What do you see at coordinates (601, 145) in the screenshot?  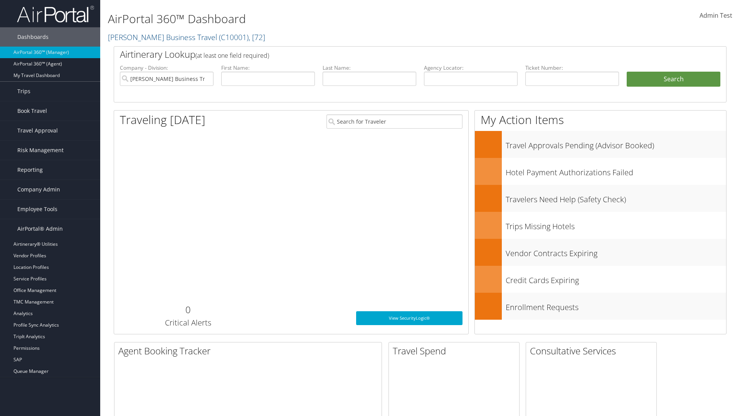 I see `a: Travel Approvals Pending (Advisor Booked)` at bounding box center [601, 145].